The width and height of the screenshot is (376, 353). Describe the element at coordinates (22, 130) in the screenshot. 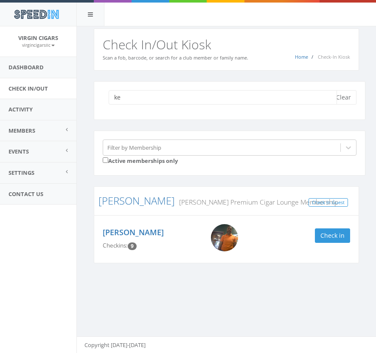

I see `span: Members` at that location.